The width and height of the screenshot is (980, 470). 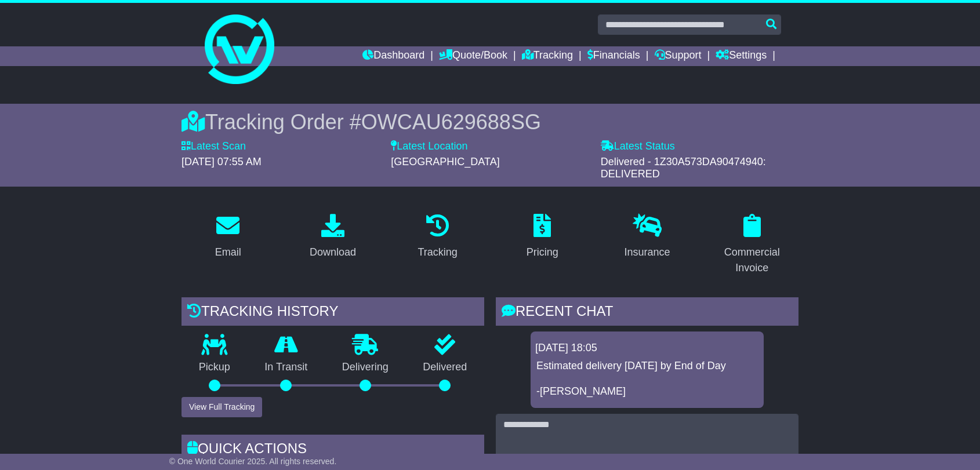 What do you see at coordinates (646, 237) in the screenshot?
I see `a: Insurance` at bounding box center [646, 237].